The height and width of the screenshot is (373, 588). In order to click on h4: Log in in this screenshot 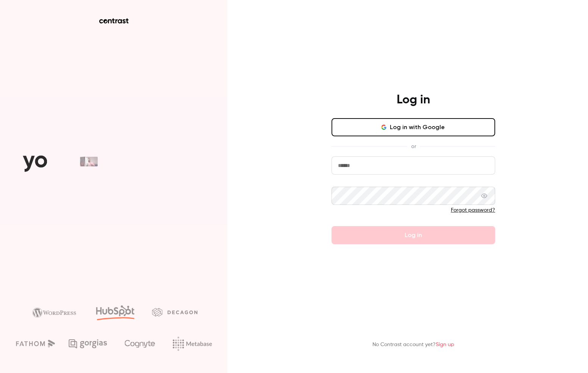, I will do `click(414, 100)`.